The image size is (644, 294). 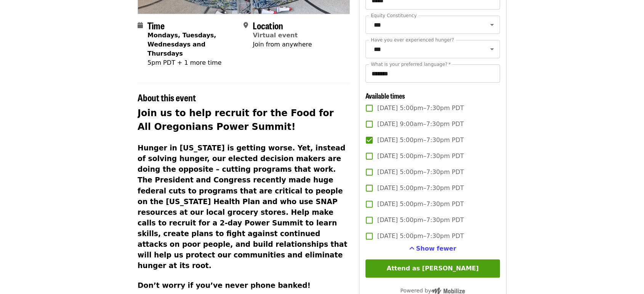 I want to click on div: 5pm PDT + 1 more time, so click(x=193, y=63).